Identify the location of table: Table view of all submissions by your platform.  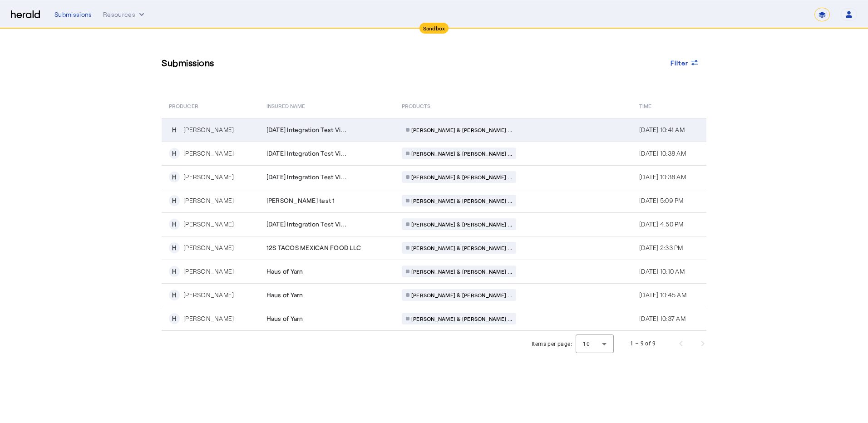
(434, 211).